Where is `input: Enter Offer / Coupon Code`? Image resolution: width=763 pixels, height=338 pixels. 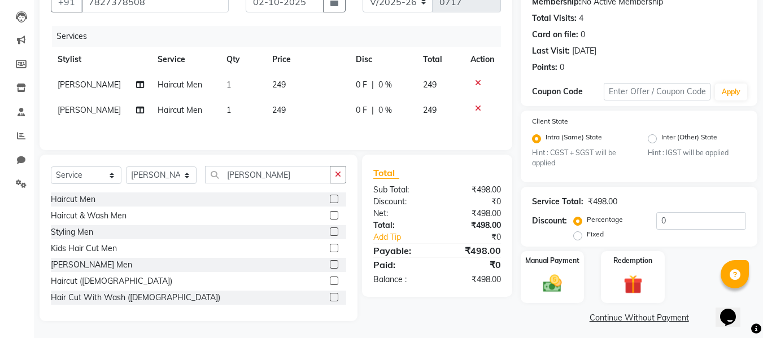 input: Enter Offer / Coupon Code is located at coordinates (657, 92).